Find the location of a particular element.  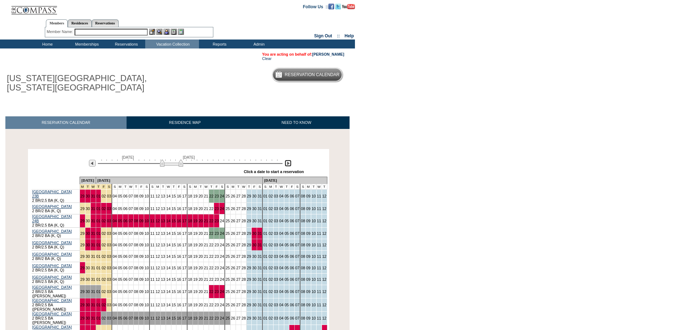

a: Subscribe to our YouTube Channel is located at coordinates (349, 6).